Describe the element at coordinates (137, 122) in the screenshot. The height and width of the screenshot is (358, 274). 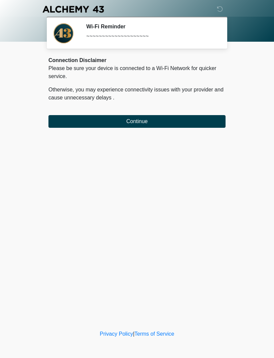
I see `button: Continue` at that location.